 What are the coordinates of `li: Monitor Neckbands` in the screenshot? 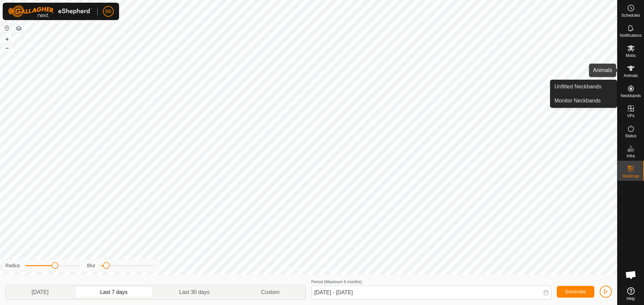 It's located at (584, 100).